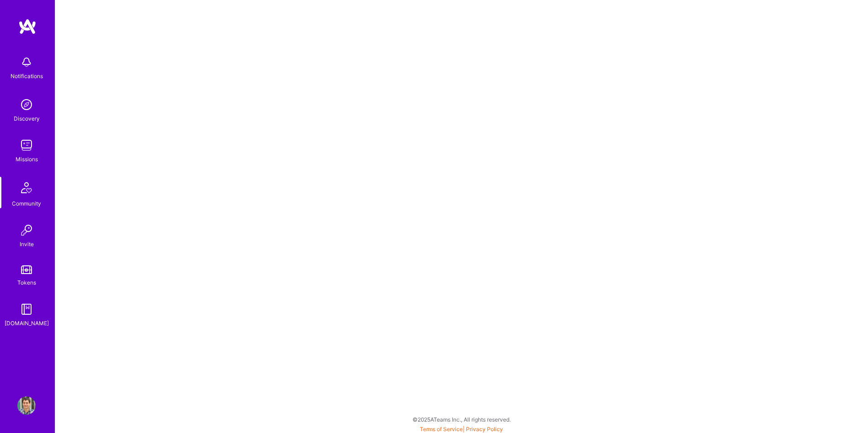 The height and width of the screenshot is (433, 868). What do you see at coordinates (27, 244) in the screenshot?
I see `div: Invite` at bounding box center [27, 244].